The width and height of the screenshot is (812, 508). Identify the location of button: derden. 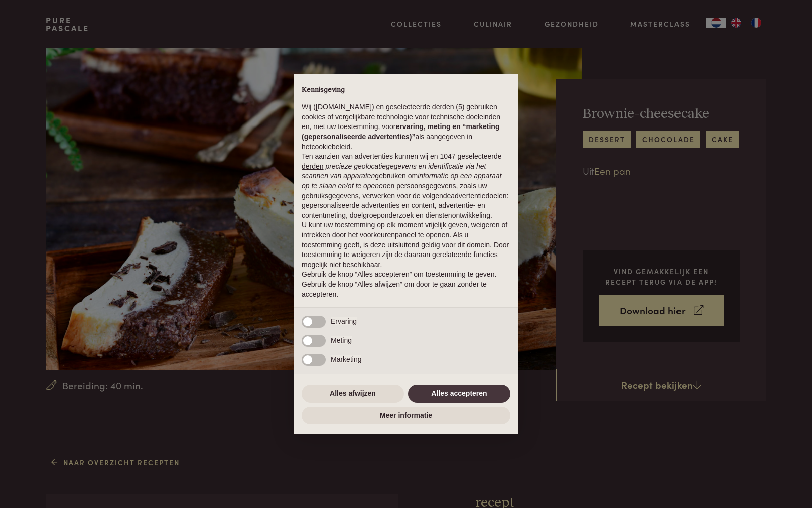
(313, 167).